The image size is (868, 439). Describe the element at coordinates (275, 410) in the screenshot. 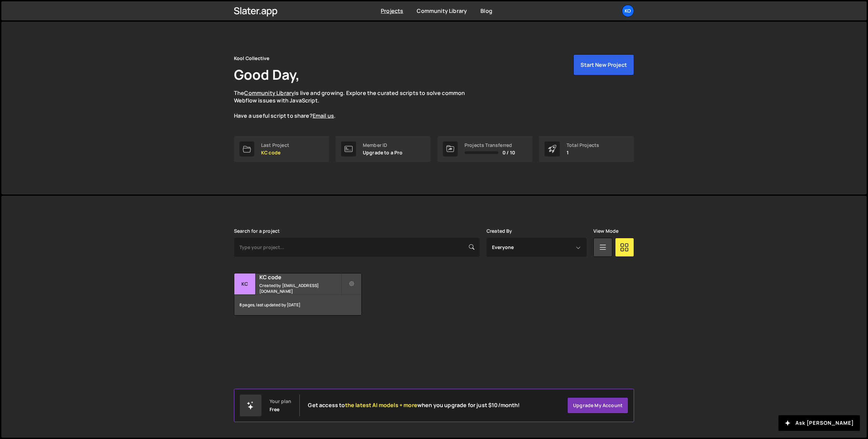

I see `div: Free` at that location.